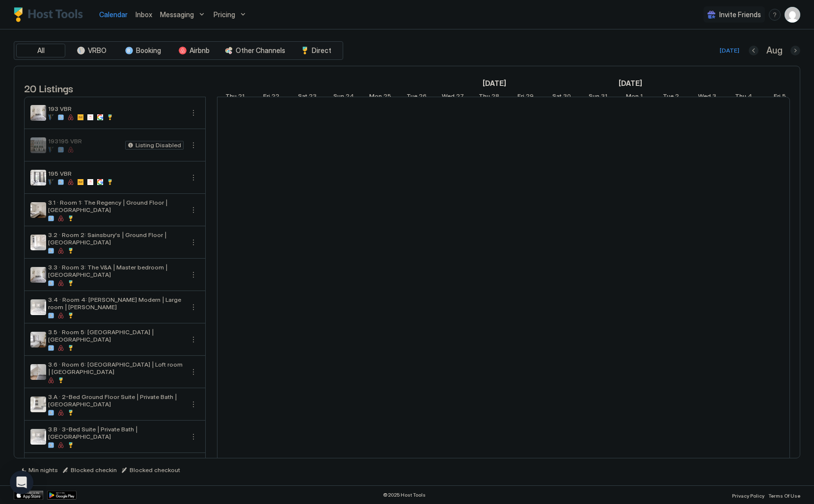 The image size is (814, 504). Describe the element at coordinates (496, 97) in the screenshot. I see `span: 28` at that location.